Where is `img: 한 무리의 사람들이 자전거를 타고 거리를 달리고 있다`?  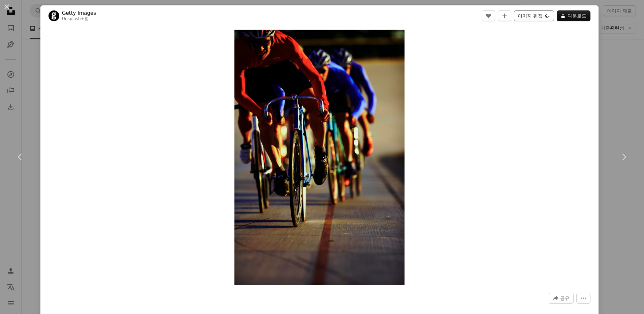
img: 한 무리의 사람들이 자전거를 타고 거리를 달리고 있다 is located at coordinates (320, 157).